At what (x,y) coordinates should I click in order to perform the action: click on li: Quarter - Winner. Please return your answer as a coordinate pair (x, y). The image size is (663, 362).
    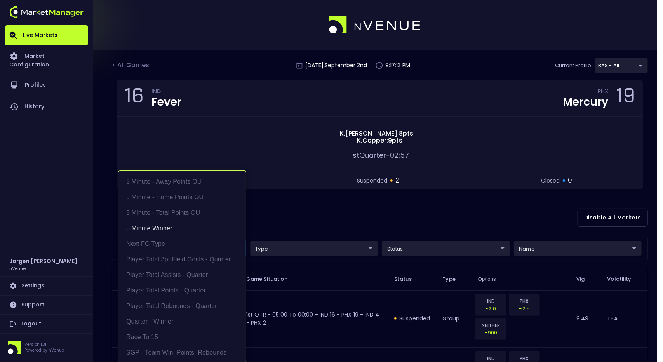
    Looking at the image, I should click on (182, 322).